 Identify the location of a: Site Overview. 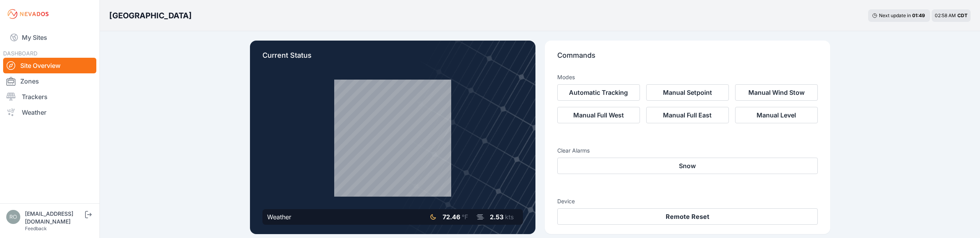
(49, 65).